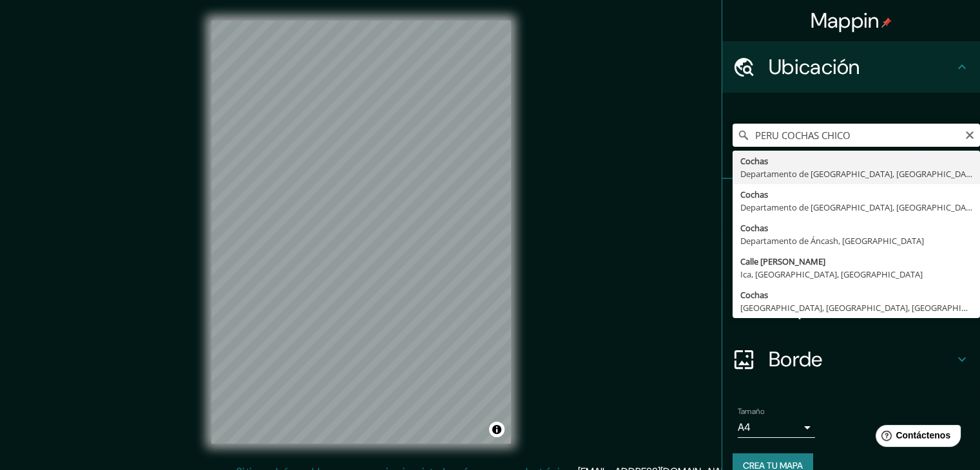 Image resolution: width=980 pixels, height=470 pixels. I want to click on font: Borde, so click(796, 360).